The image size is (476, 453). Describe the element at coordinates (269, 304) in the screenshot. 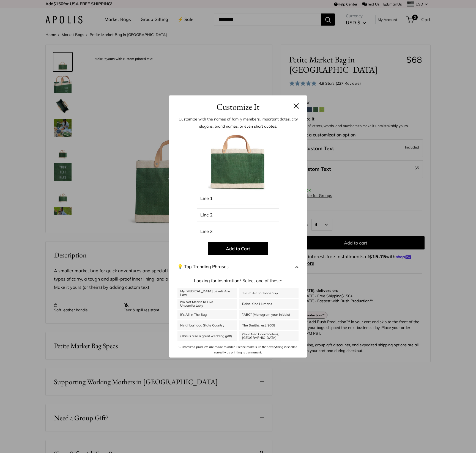

I see `a: Raise Kind Humans` at that location.